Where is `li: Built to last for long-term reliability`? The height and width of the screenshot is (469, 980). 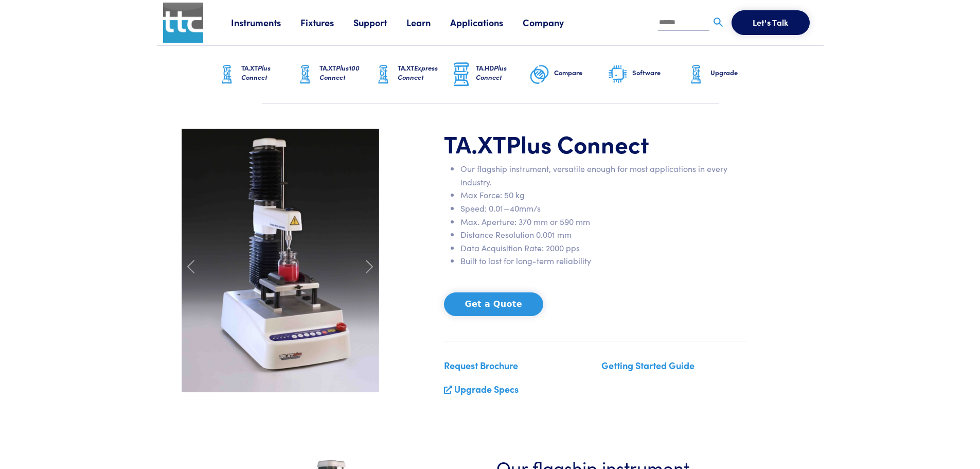 li: Built to last for long-term reliability is located at coordinates (604, 261).